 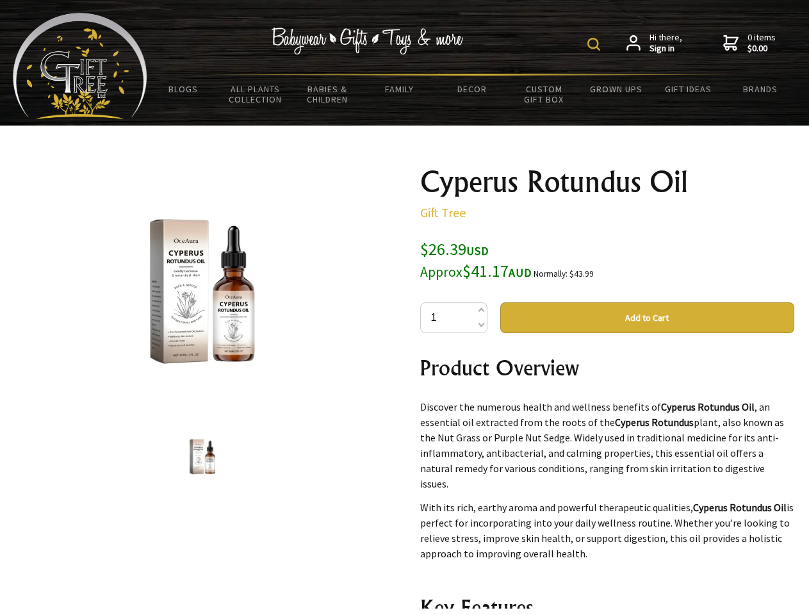 What do you see at coordinates (471, 89) in the screenshot?
I see `a: Decor` at bounding box center [471, 89].